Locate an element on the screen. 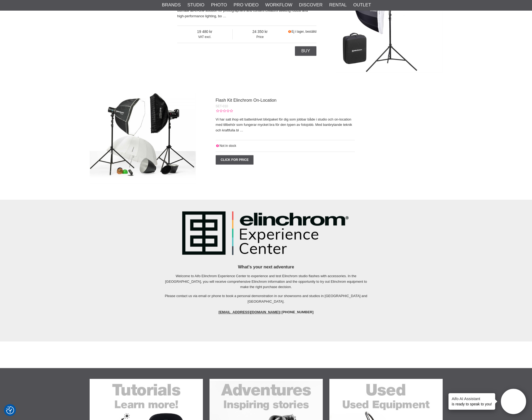 Image resolution: width=532 pixels, height=420 pixels. i: Not in stock is located at coordinates (218, 146).